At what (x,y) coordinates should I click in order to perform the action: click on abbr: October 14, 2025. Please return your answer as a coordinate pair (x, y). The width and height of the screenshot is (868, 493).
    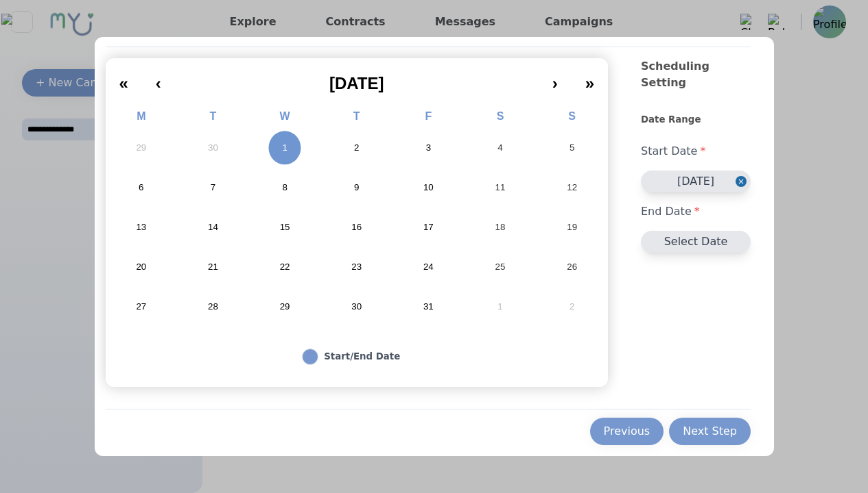
    Looking at the image, I should click on (212, 228).